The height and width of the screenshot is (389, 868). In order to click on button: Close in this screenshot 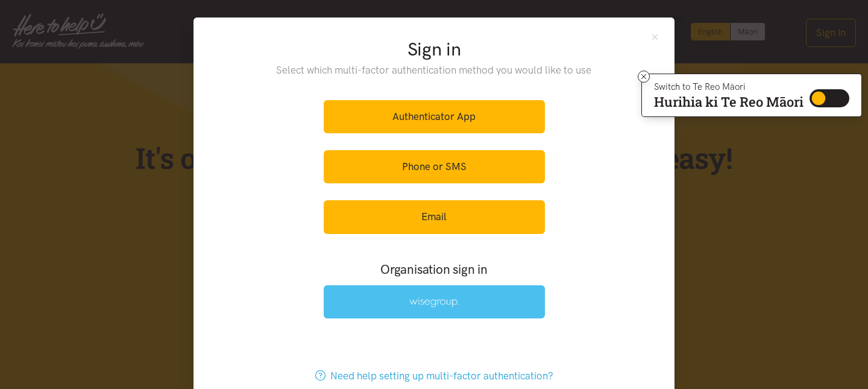, I will do `click(655, 37)`.